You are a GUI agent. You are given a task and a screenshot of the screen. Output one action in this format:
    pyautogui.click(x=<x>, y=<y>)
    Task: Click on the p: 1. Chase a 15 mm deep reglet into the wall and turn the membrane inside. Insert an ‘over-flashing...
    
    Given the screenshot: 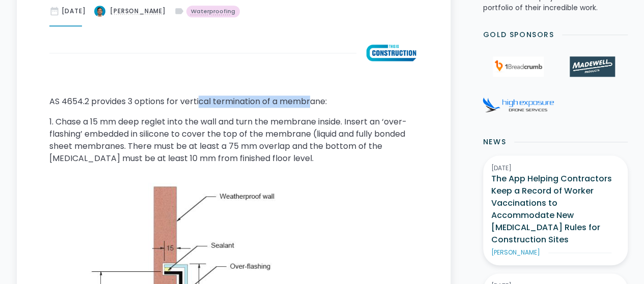 What is the action you would take?
    pyautogui.click(x=233, y=140)
    